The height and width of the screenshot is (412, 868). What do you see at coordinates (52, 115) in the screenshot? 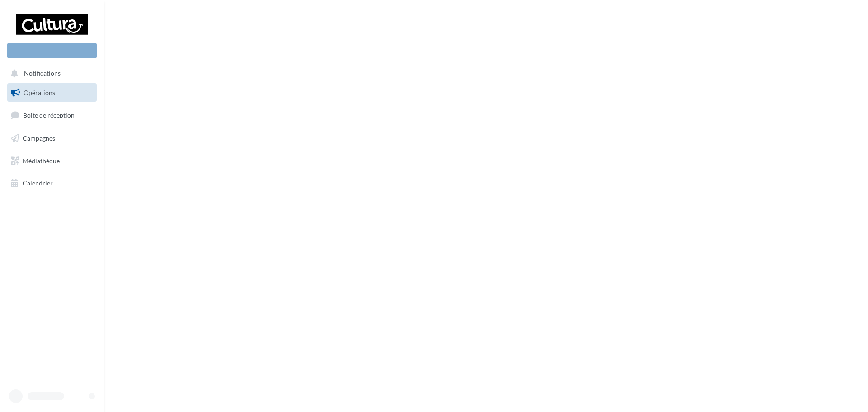
I see `a: Boîte de réception` at bounding box center [52, 115].